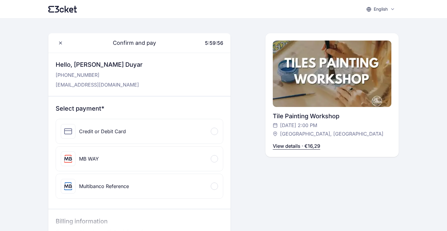 The height and width of the screenshot is (231, 447). I want to click on div: MB WAY, so click(89, 159).